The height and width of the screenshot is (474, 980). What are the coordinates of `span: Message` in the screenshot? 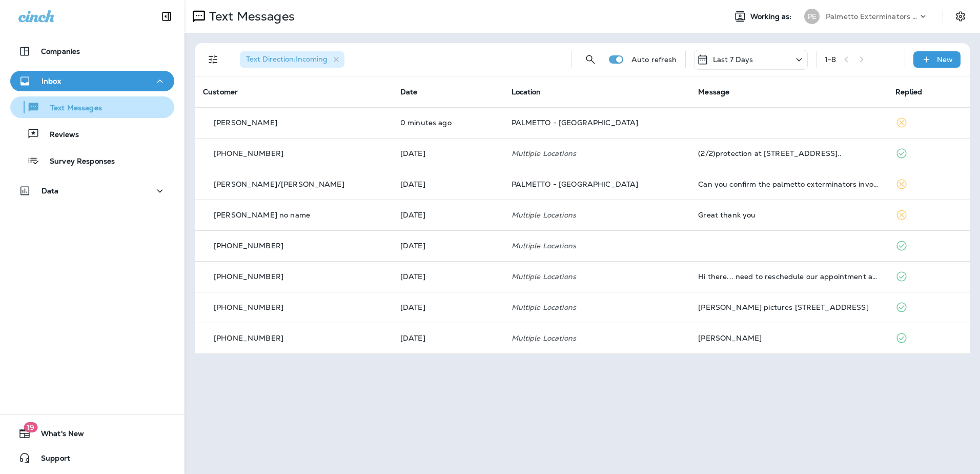 It's located at (713, 92).